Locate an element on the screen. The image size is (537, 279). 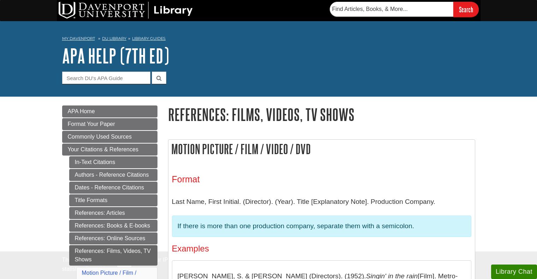
a: APA Home is located at coordinates (110, 111).